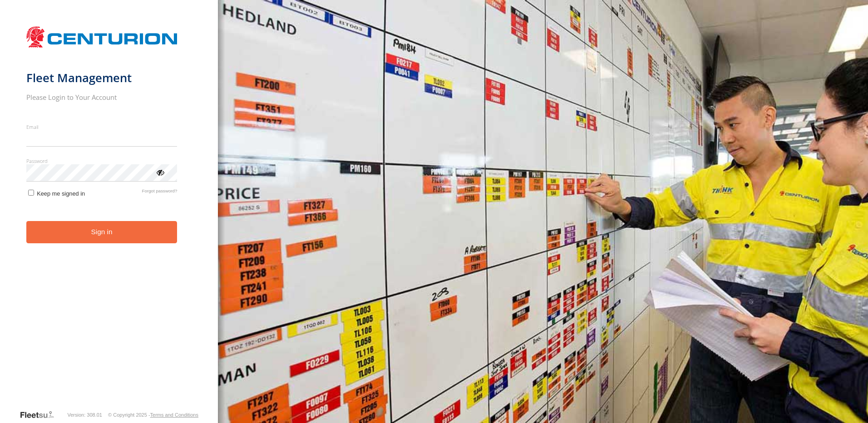  What do you see at coordinates (160, 192) in the screenshot?
I see `a: Forgot password?` at bounding box center [160, 192].